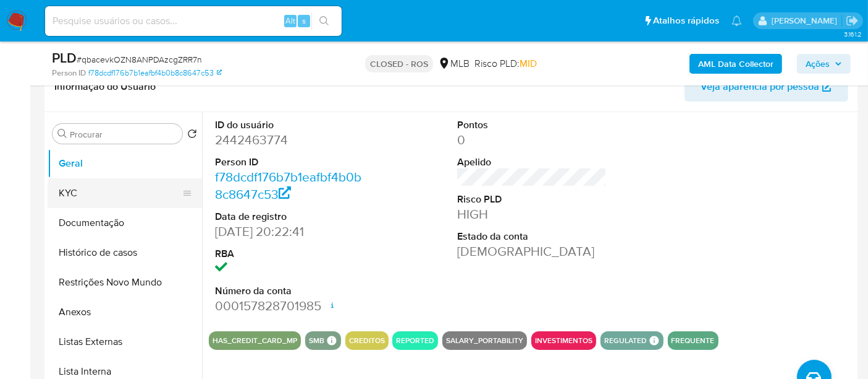 This screenshot has height=379, width=868. What do you see at coordinates (506, 64) in the screenshot?
I see `span: Risco PLD:` at bounding box center [506, 64].